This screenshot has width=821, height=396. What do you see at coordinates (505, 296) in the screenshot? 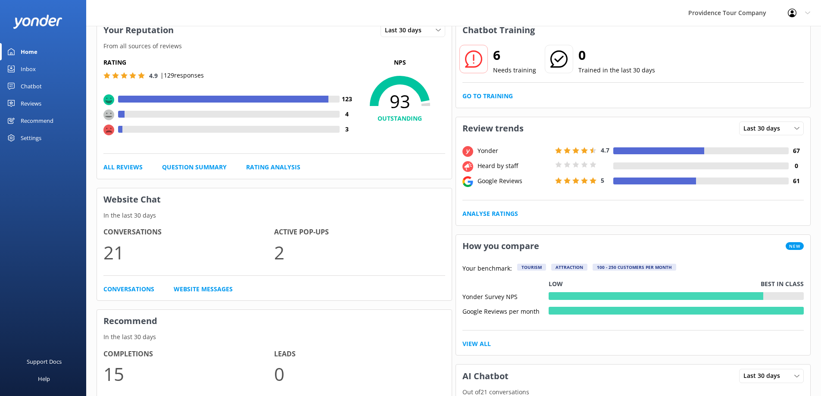
I see `div: Yonder Survey NPS` at bounding box center [505, 296].